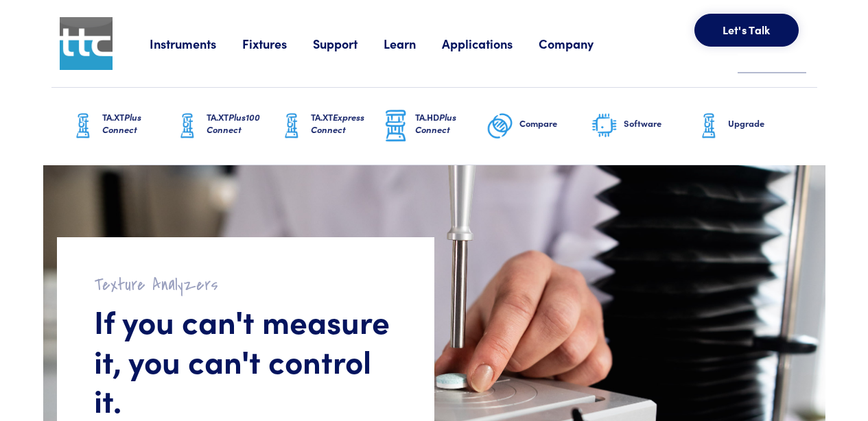 This screenshot has height=421, width=868. I want to click on h6: Software, so click(659, 124).